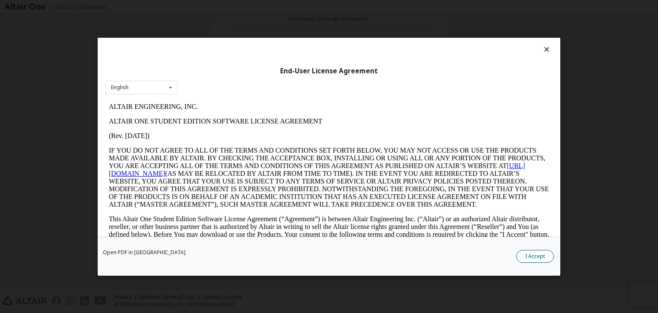 The image size is (658, 313). I want to click on p: ALTAIR ONE STUDENT EDITION SOFTWARE LICENSE AGREEMENT, so click(224, 22).